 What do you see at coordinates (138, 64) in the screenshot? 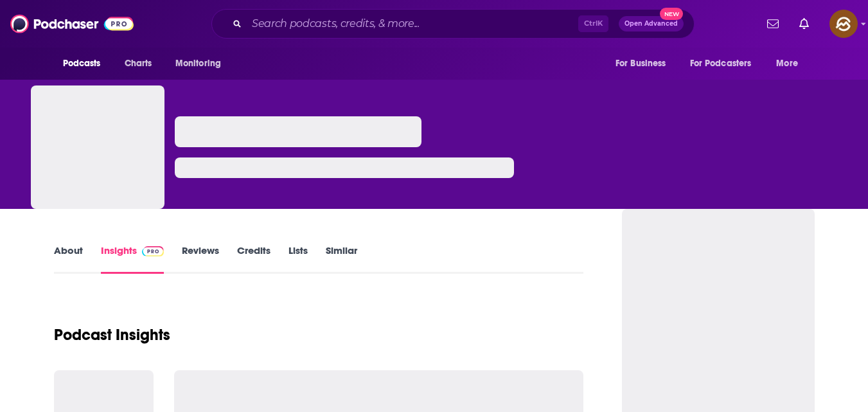
I see `span: Charts` at bounding box center [138, 64].